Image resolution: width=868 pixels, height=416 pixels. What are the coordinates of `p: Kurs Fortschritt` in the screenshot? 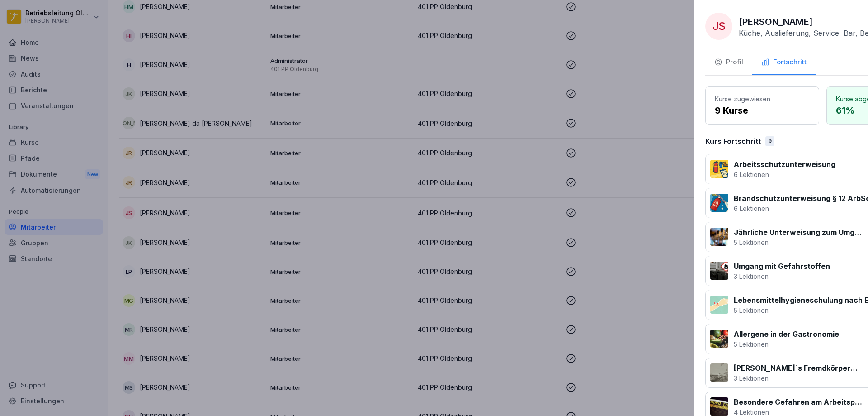 It's located at (732, 141).